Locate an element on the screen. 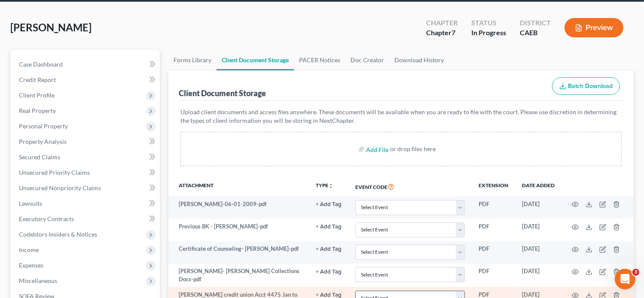 The height and width of the screenshot is (298, 644). th: Extension is located at coordinates (493, 186).